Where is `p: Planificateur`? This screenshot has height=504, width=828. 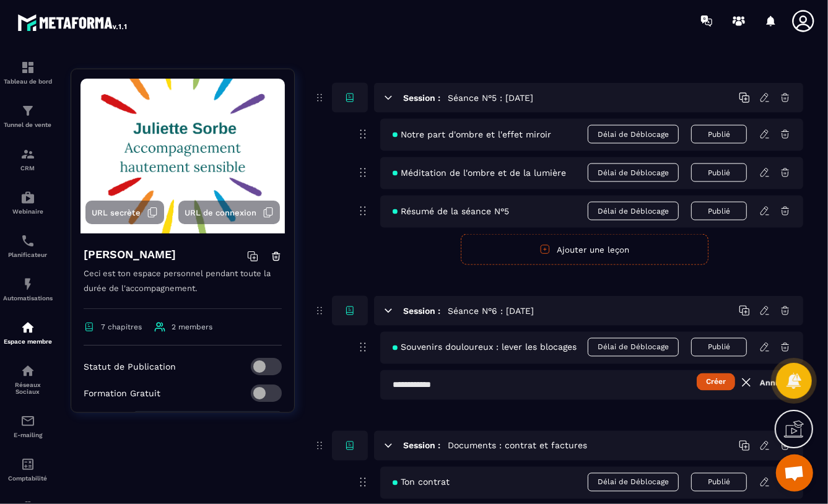 p: Planificateur is located at coordinates (28, 254).